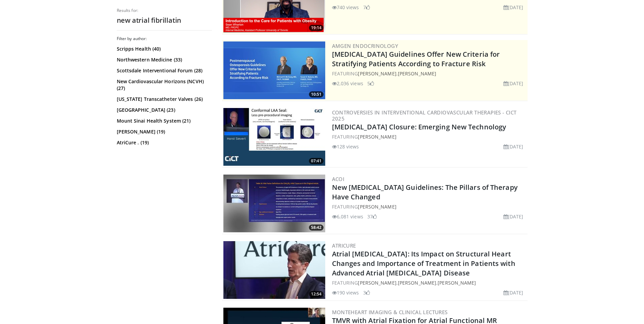 The image size is (644, 324). I want to click on a: 58:42, so click(274, 203).